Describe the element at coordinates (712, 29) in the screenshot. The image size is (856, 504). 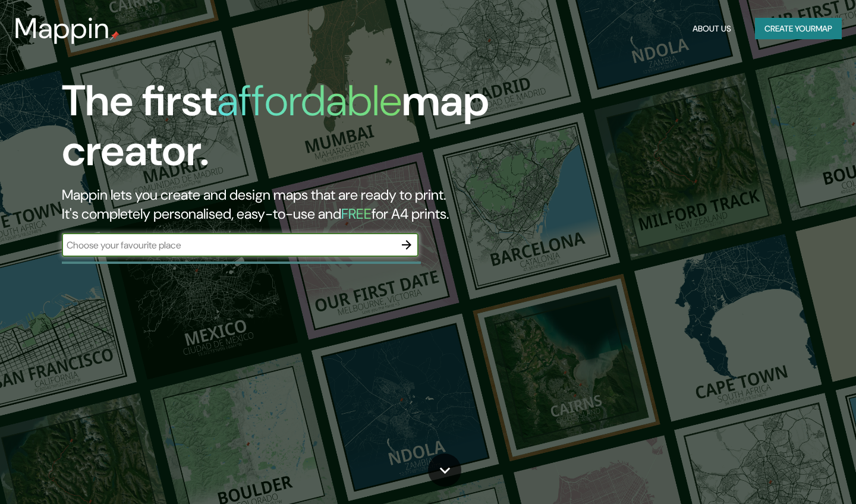
I see `button: About Us` at that location.